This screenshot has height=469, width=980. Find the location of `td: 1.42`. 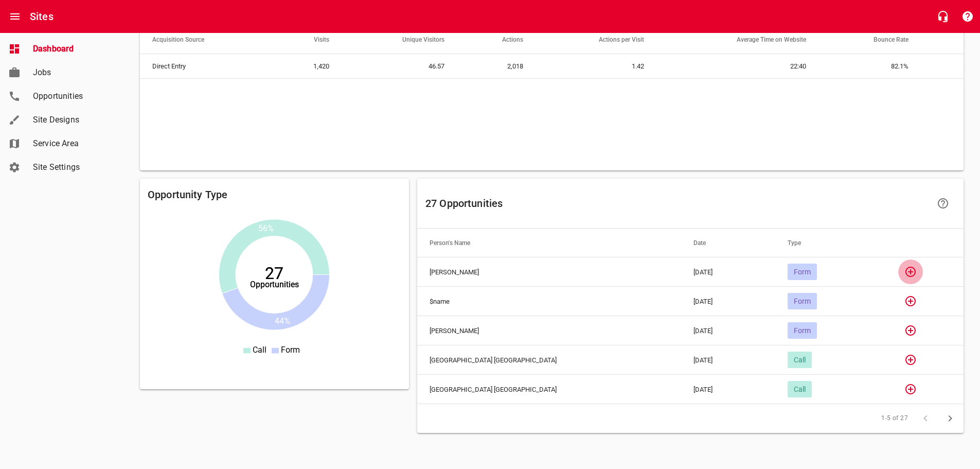

td: 1.42 is located at coordinates (596, 67).